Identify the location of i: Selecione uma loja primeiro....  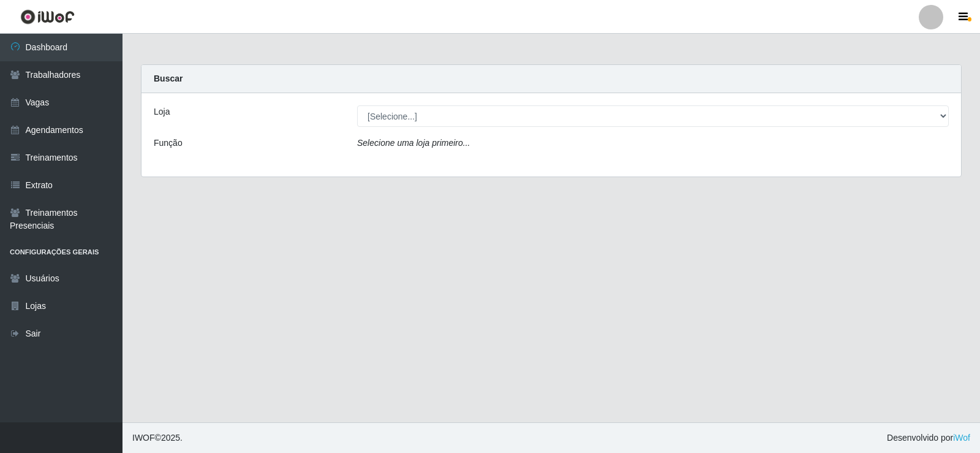
(414, 143).